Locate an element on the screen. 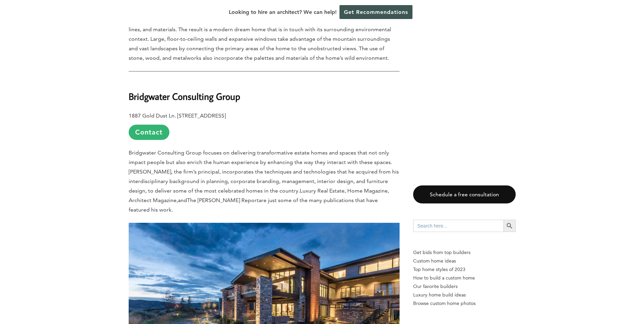  b: Bridgwater Consulting Group is located at coordinates (184, 97).